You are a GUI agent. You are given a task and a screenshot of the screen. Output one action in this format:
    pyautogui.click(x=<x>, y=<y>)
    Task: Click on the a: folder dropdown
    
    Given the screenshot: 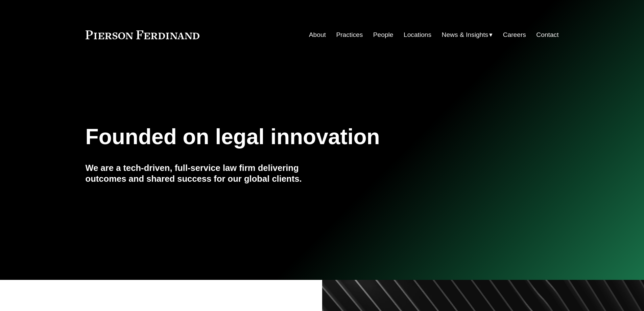 What is the action you would take?
    pyautogui.click(x=468, y=35)
    